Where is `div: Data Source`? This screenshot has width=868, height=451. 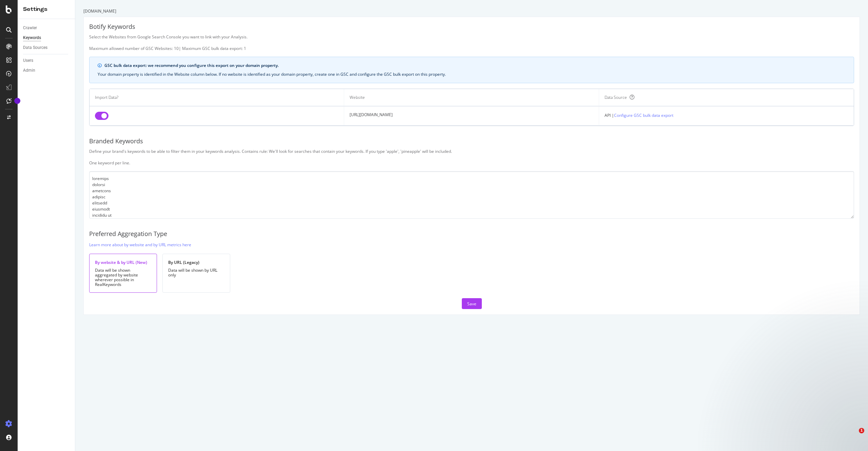 div: Data Source is located at coordinates (616, 98).